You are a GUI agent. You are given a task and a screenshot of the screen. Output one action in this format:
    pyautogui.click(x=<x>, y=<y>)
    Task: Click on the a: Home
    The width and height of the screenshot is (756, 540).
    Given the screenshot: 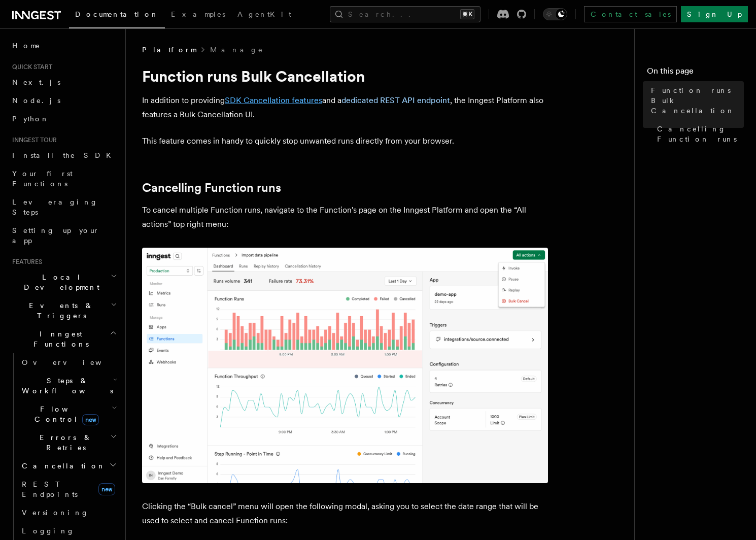 What is the action you would take?
    pyautogui.click(x=63, y=45)
    